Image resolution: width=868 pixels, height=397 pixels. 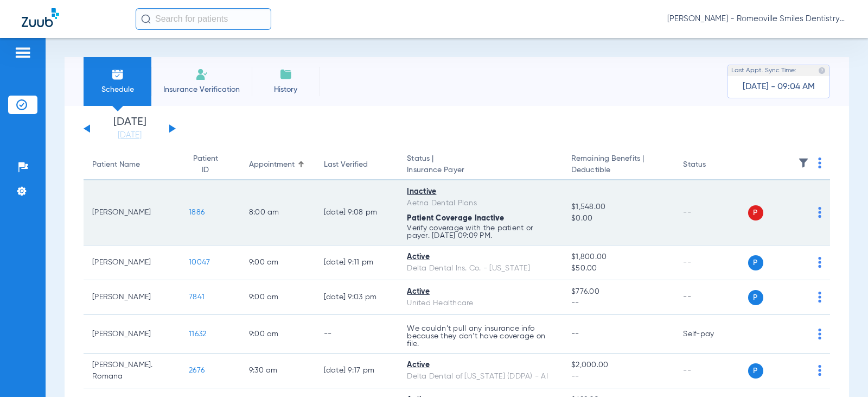 I want to click on span: $2,000.00, so click(x=619, y=365).